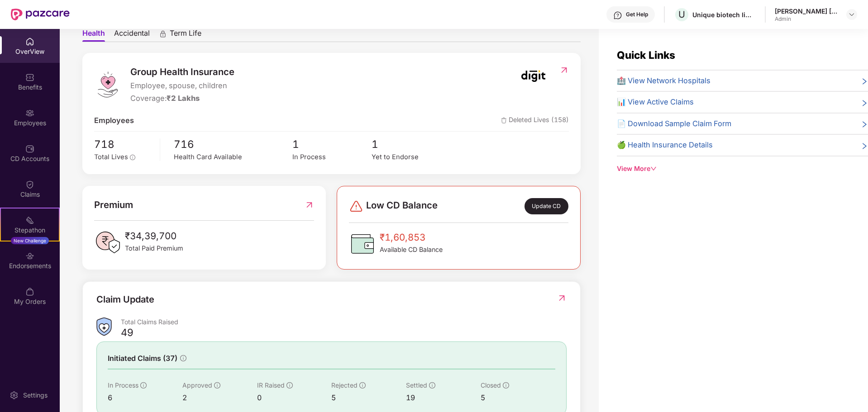 Image resolution: width=868 pixels, height=412 pixels. What do you see at coordinates (724, 15) in the screenshot?
I see `div: Unique biotech limited` at bounding box center [724, 15].